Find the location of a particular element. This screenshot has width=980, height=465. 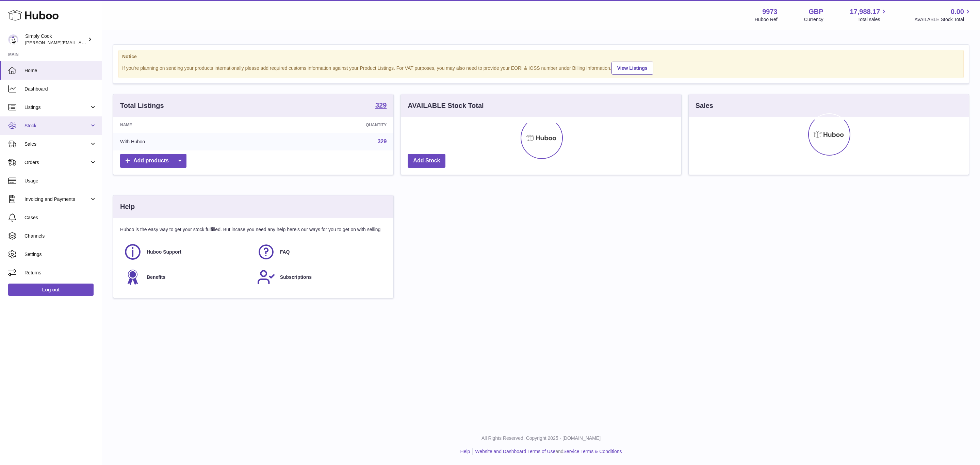

span: Huboo Support is located at coordinates (164, 252).